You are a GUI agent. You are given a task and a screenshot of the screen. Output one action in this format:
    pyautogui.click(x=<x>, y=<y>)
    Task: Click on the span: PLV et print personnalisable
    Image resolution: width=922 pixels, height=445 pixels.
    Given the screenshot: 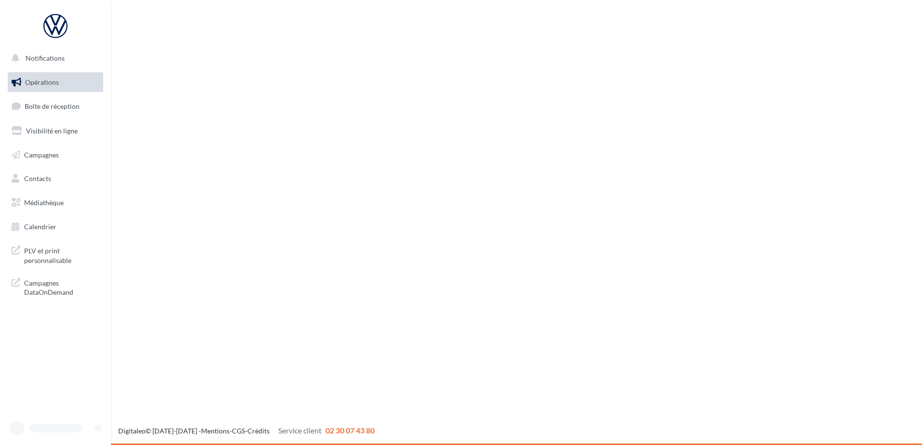 What is the action you would take?
    pyautogui.click(x=62, y=254)
    